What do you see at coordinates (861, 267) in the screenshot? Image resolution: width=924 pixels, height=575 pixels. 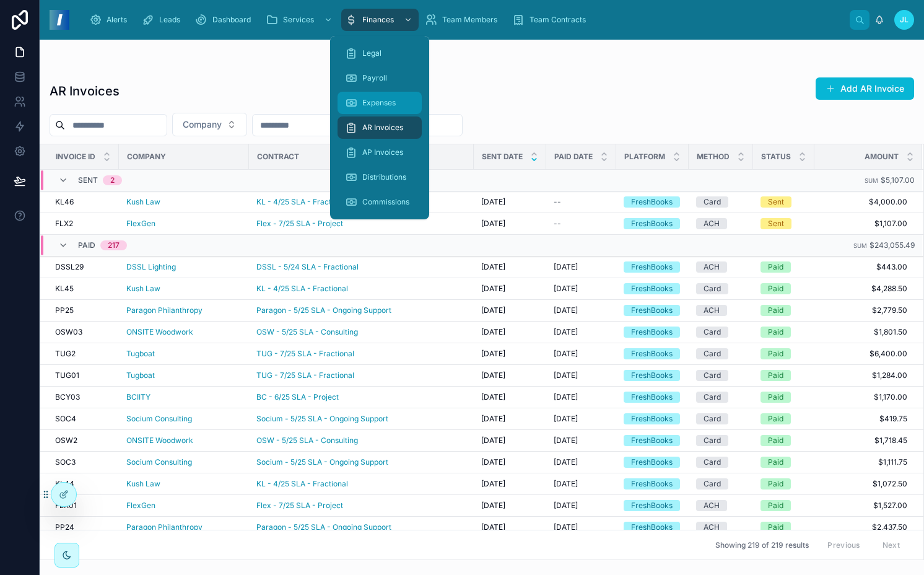 I see `span: $443.00` at bounding box center [861, 267].